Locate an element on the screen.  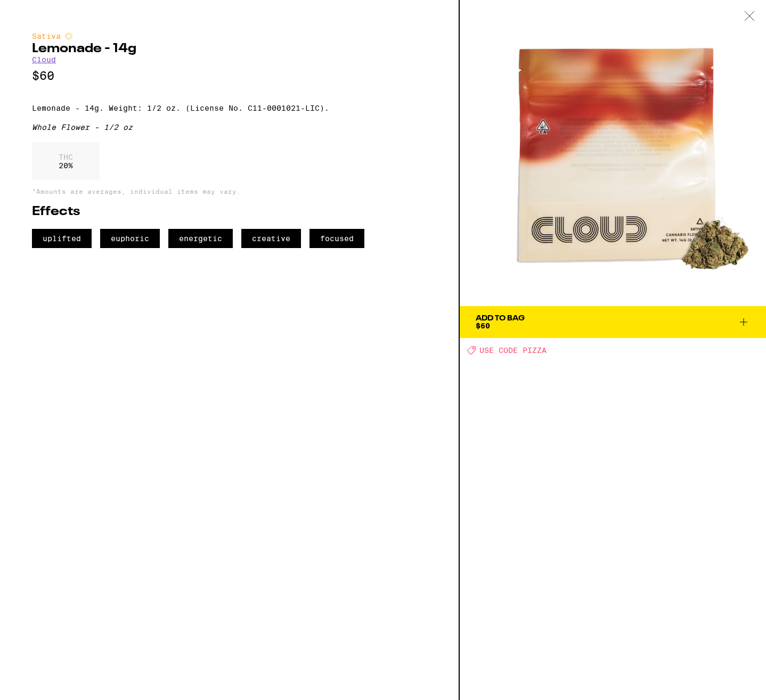
a: Cloud is located at coordinates (44, 59).